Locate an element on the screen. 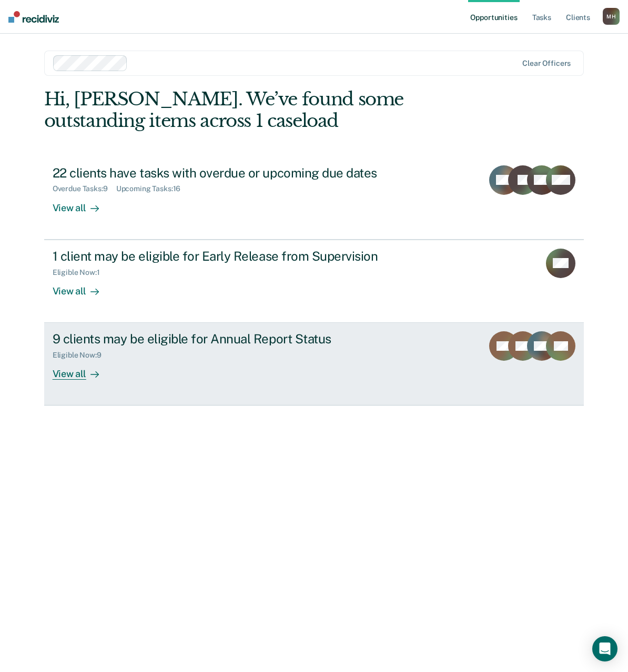 Image resolution: width=628 pixels, height=672 pixels. div: Clear officers is located at coordinates (547, 63).